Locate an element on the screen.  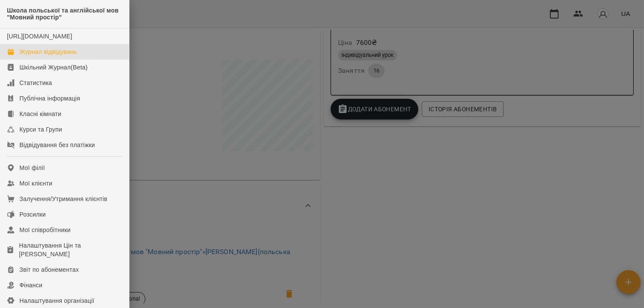
div: Відвідування без платіжки is located at coordinates (57, 145).